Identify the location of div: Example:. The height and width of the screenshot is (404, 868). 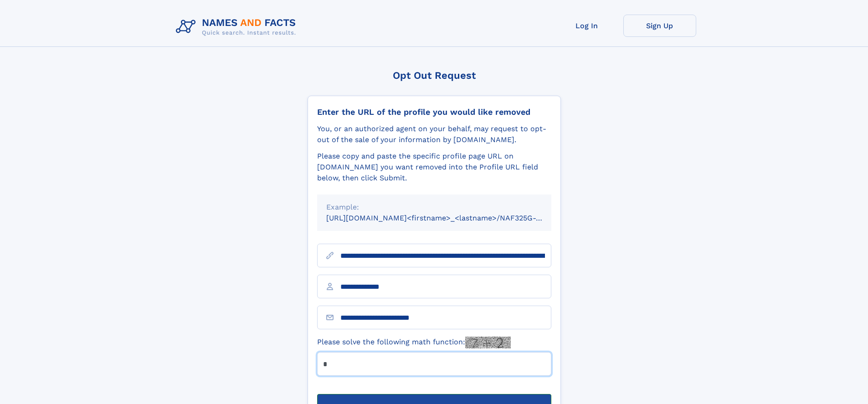
(434, 207).